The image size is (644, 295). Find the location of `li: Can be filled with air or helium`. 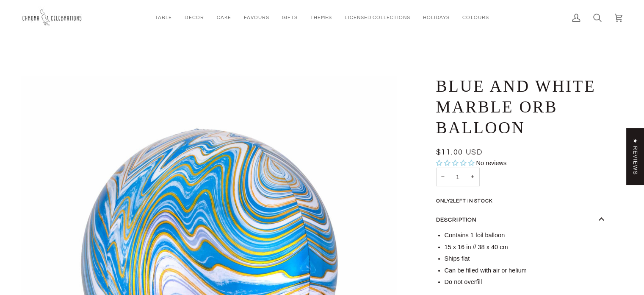

li: Can be filled with air or helium is located at coordinates (525, 271).